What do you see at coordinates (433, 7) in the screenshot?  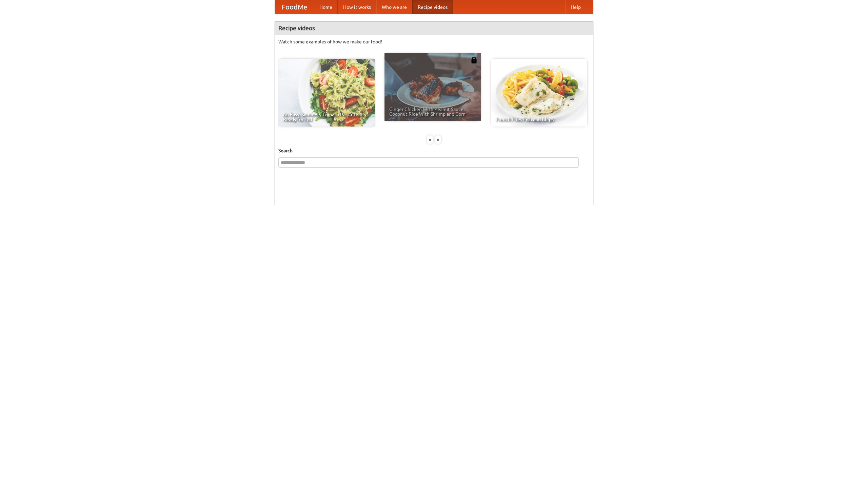 I see `a: Recipe videos` at bounding box center [433, 7].